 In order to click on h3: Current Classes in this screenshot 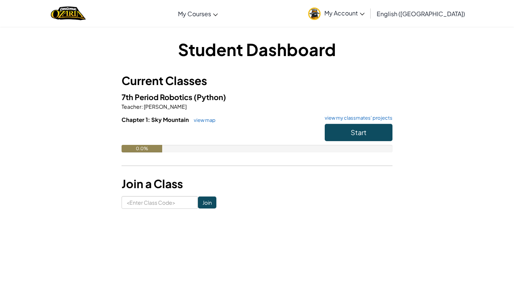, I will do `click(257, 81)`.